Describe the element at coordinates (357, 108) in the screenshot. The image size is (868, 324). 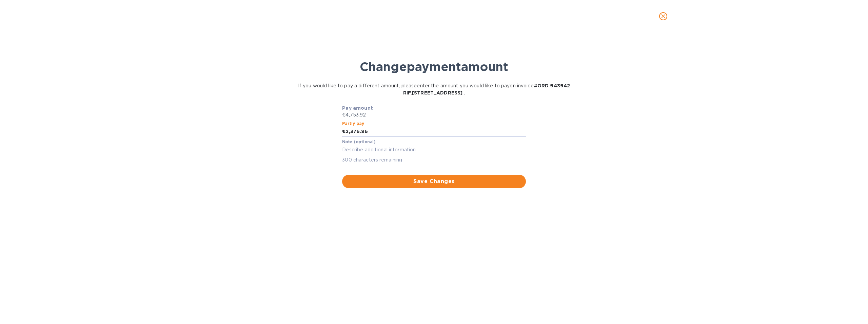
I see `b: Pay amount` at that location.